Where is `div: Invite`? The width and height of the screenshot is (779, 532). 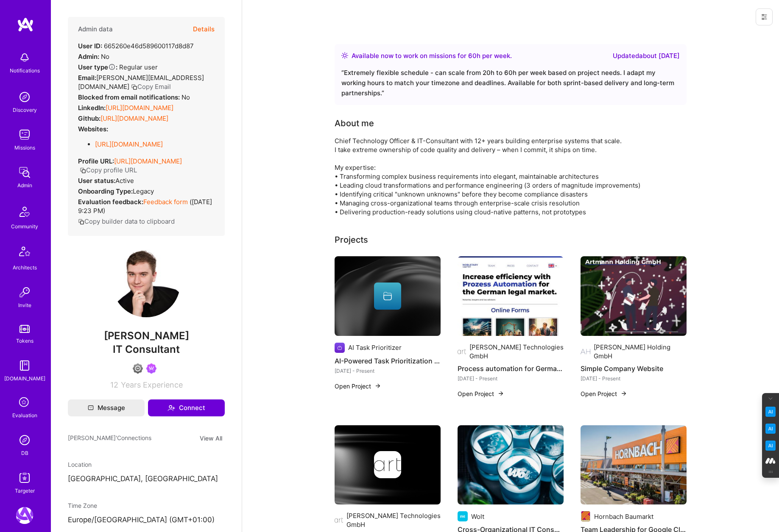
div: Invite is located at coordinates (24, 305).